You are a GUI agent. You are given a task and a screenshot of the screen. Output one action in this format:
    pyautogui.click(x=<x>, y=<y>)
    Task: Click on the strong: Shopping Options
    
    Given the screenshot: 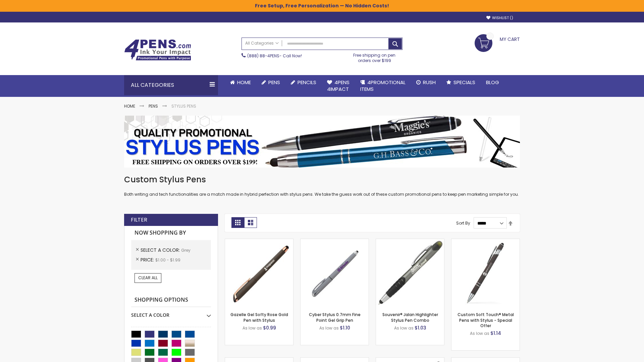 What is the action you would take?
    pyautogui.click(x=171, y=300)
    